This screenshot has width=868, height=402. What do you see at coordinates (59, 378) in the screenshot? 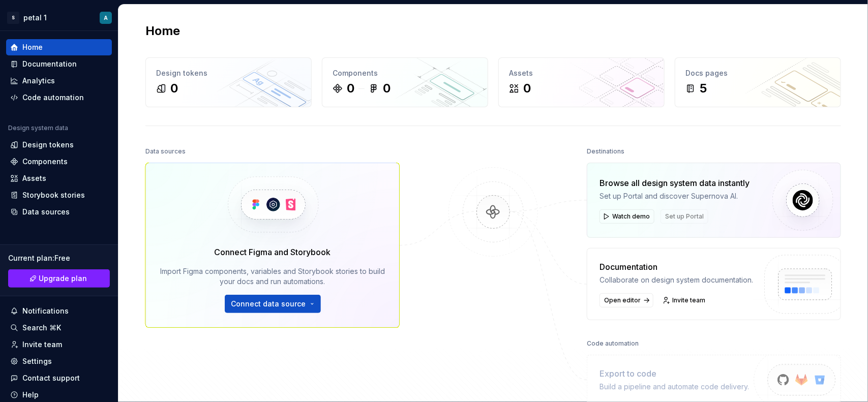
I see `button: Contact support` at bounding box center [59, 378].